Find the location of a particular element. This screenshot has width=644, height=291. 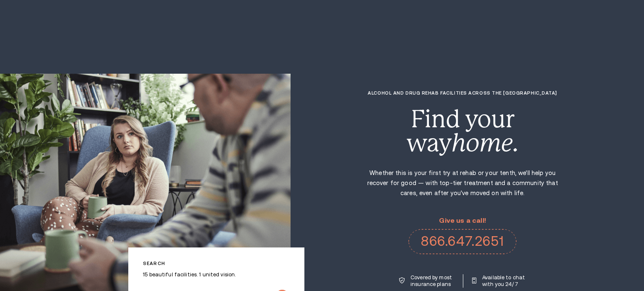

a: 866.647.2651 is located at coordinates (462, 242).